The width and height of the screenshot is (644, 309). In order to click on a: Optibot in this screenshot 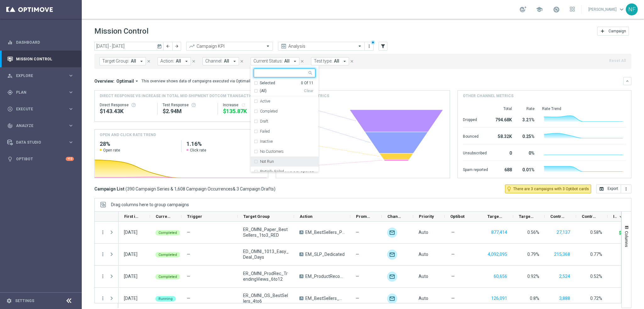, I will do `click(41, 159)`.